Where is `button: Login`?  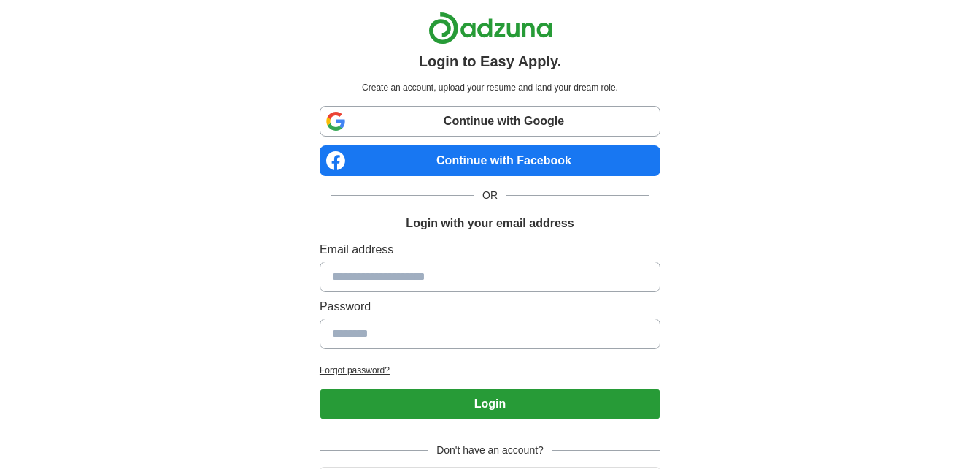 button: Login is located at coordinates (490, 404).